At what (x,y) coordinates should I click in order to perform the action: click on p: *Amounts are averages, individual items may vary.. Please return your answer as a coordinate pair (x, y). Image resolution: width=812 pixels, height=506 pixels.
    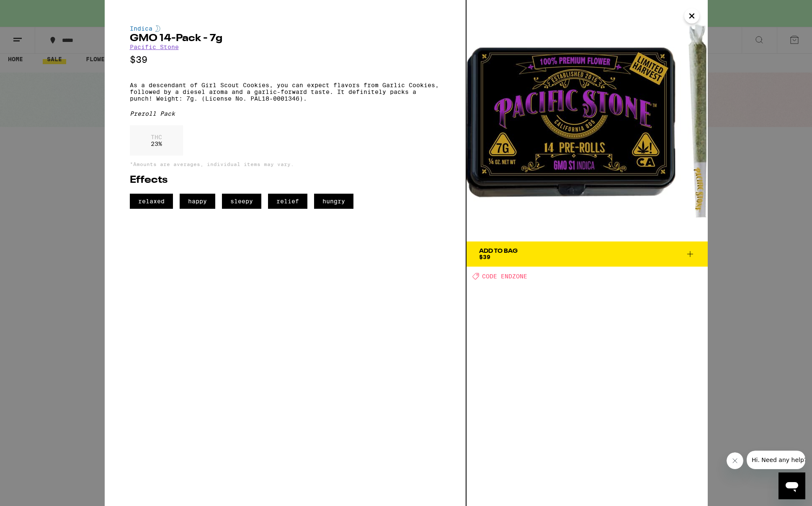
    Looking at the image, I should click on (285, 163).